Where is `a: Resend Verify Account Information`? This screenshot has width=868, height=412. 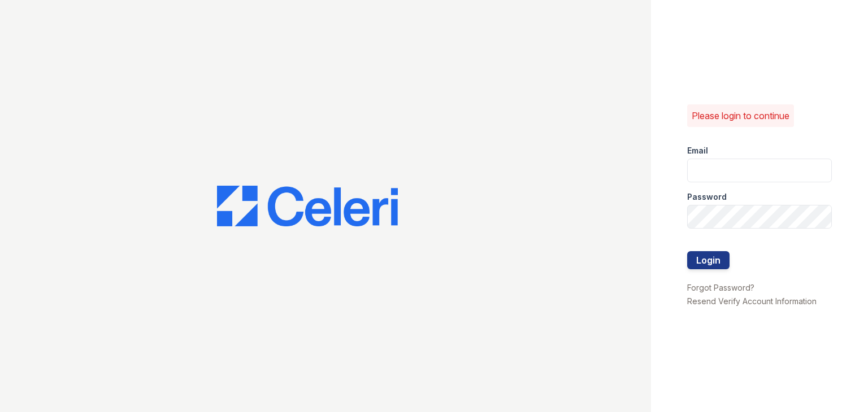 a: Resend Verify Account Information is located at coordinates (752, 301).